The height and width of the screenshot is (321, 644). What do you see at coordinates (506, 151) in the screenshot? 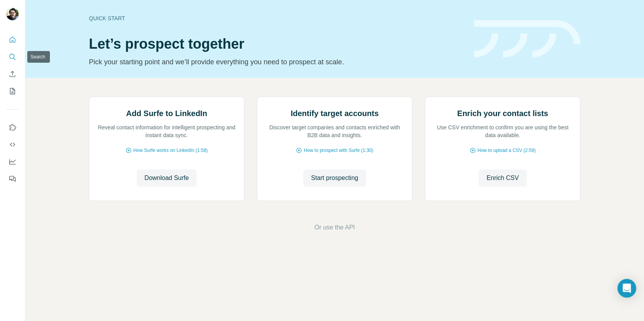
I see `span: How to upload a CSV (2:59)` at bounding box center [506, 151].